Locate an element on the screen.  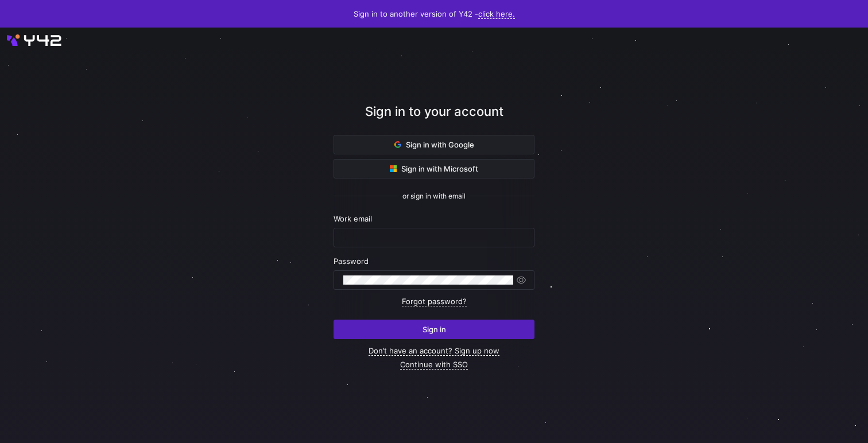
span: Sign in with Microsoft is located at coordinates (434, 169).